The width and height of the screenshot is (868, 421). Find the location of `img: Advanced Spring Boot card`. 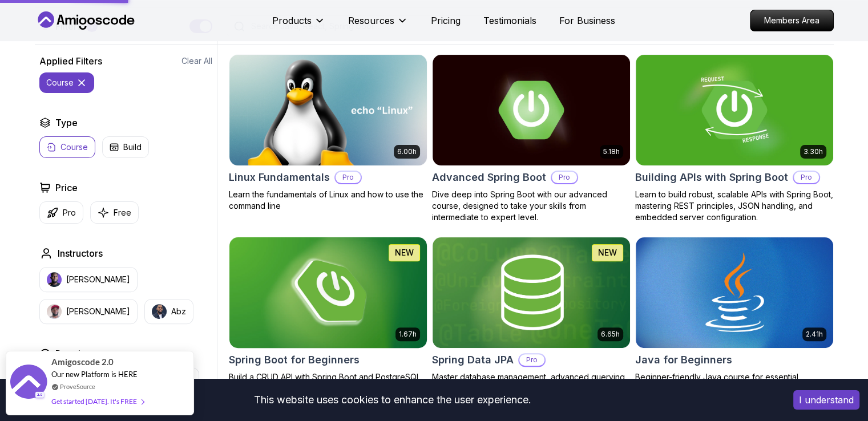

img: Advanced Spring Boot card is located at coordinates (531, 110).